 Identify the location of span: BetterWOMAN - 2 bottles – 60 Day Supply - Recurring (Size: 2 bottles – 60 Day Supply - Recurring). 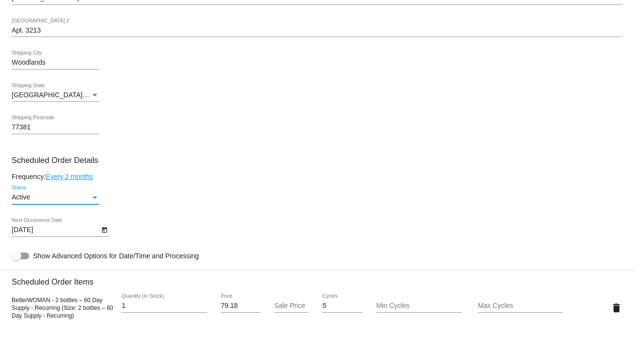
(62, 308).